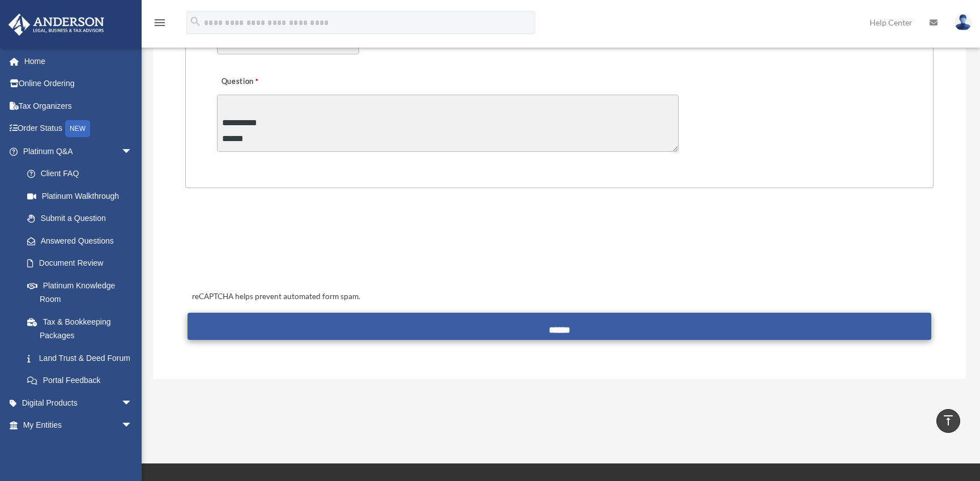  Describe the element at coordinates (83, 329) in the screenshot. I see `a: Tax & Bookkeeping Packages` at that location.